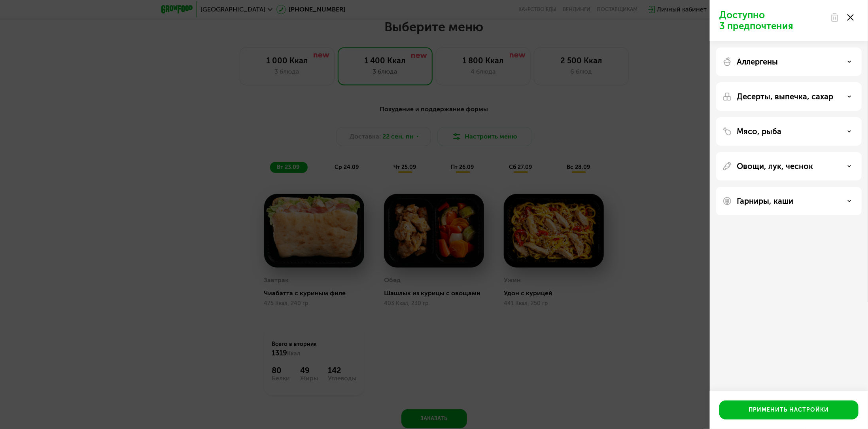  What do you see at coordinates (790, 410) in the screenshot?
I see `button: Применить настройки` at bounding box center [790, 410].